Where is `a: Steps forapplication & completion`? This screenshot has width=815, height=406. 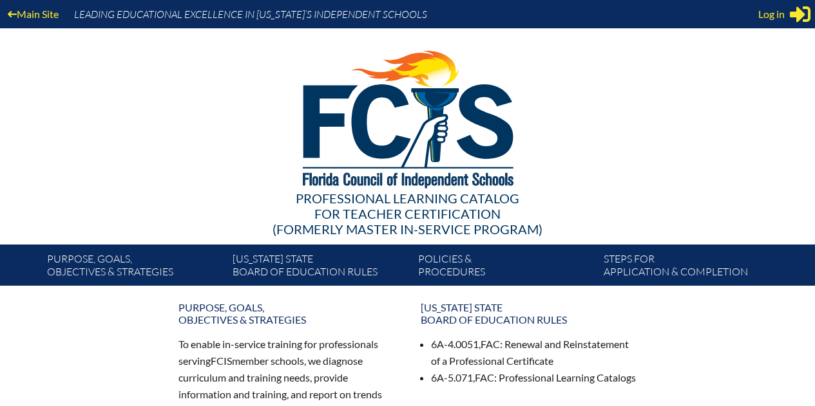 a: Steps forapplication & completion is located at coordinates (691, 268).